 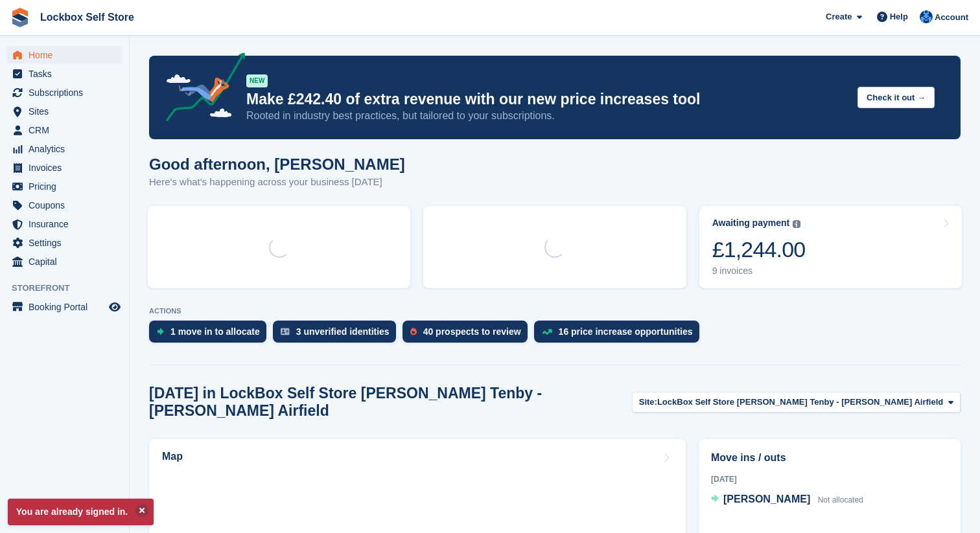 I want to click on span: Account, so click(x=952, y=17).